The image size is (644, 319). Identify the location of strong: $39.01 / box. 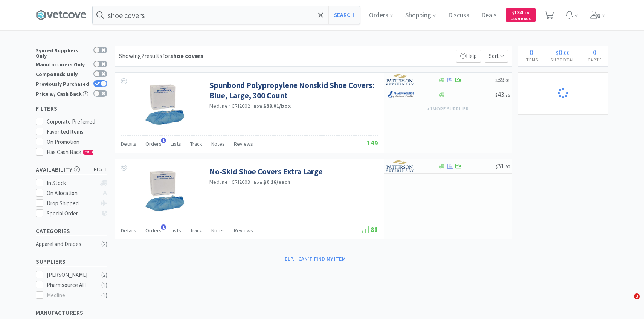
(277, 106).